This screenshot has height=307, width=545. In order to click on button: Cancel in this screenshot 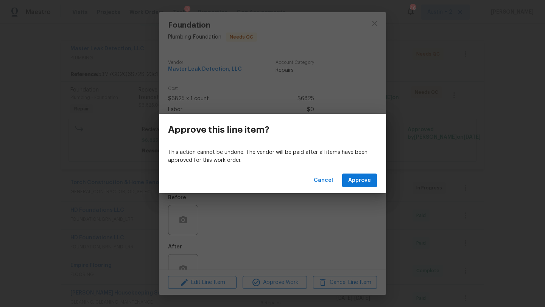, I will do `click(323, 181)`.